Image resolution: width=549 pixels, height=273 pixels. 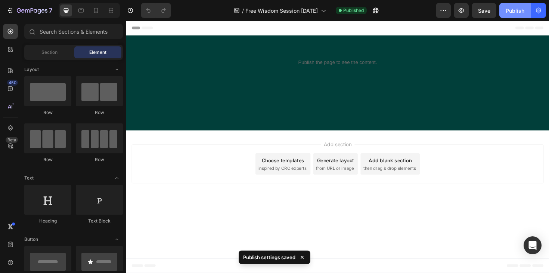 I want to click on div: Publish, so click(x=515, y=10).